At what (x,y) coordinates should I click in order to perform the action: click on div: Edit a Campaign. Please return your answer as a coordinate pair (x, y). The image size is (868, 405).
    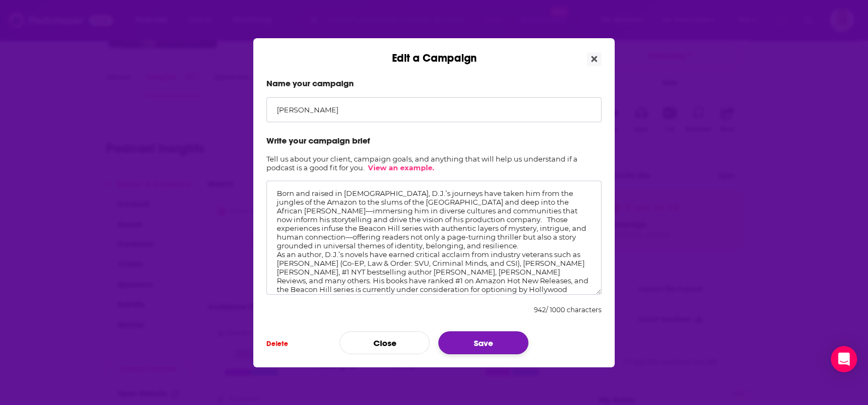
    Looking at the image, I should click on (434, 51).